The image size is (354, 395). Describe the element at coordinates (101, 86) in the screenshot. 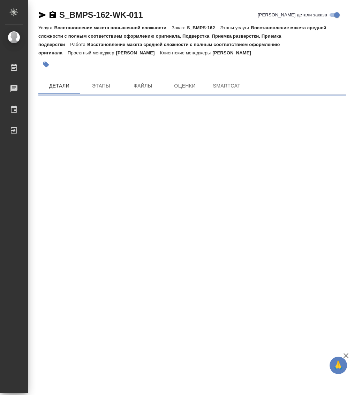

I see `span: Этапы` at that location.